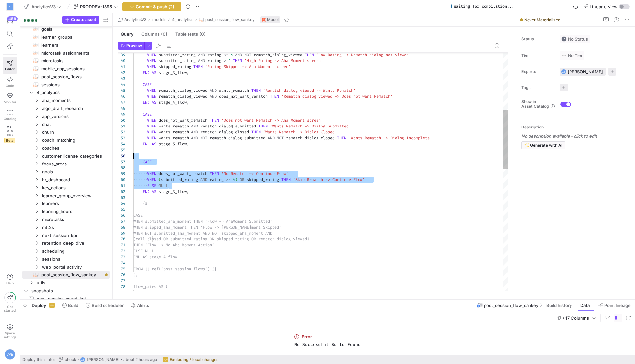  Describe the element at coordinates (273, 20) in the screenshot. I see `span: Model` at that location.